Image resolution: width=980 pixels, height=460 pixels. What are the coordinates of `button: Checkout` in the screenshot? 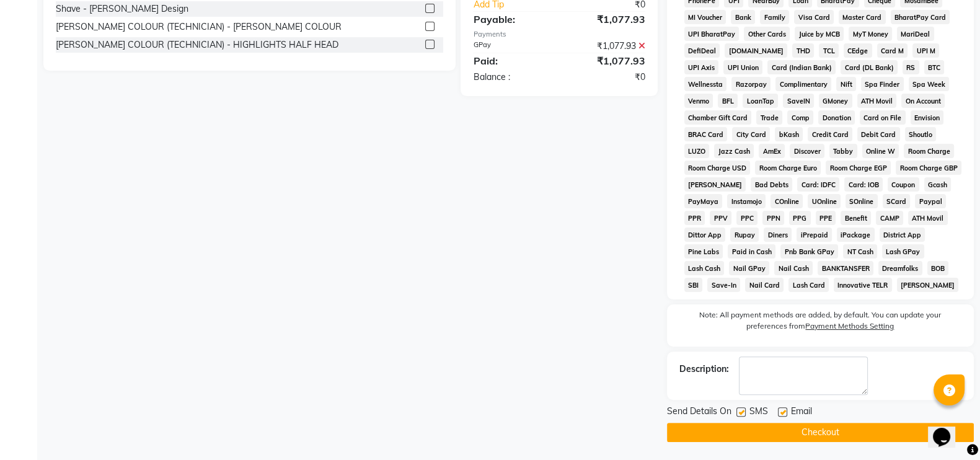 It's located at (819, 432).